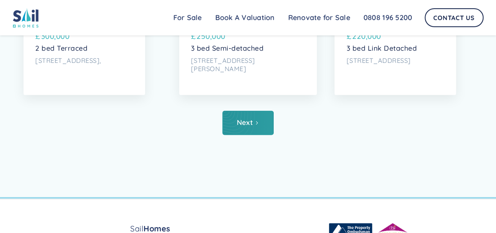  What do you see at coordinates (248, 123) in the screenshot?
I see `div: List` at bounding box center [248, 123].